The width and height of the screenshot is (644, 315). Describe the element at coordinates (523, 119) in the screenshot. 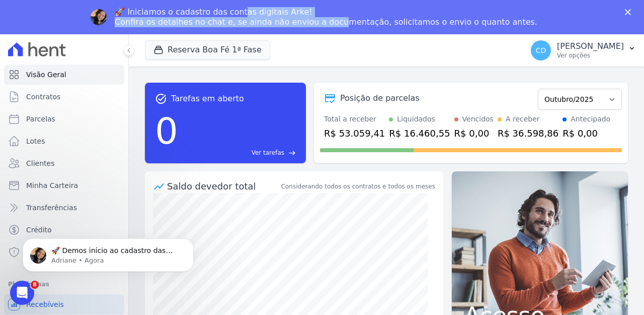

I see `div: A receber` at that location.